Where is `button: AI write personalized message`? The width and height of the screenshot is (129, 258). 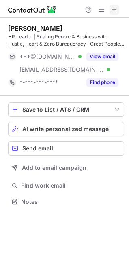
button: AI write personalized message is located at coordinates (66, 129).